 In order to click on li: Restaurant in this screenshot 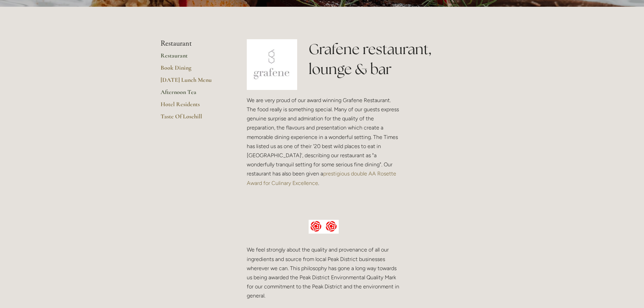, I will do `click(192, 44)`.